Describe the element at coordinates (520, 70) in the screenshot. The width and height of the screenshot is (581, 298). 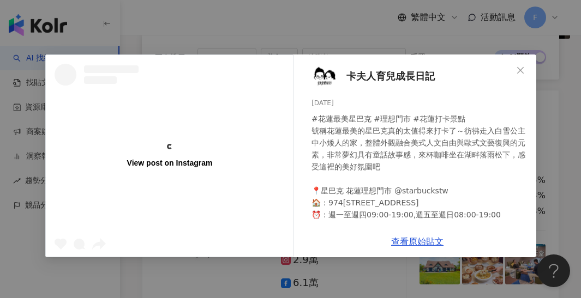
I see `button: Close` at that location.